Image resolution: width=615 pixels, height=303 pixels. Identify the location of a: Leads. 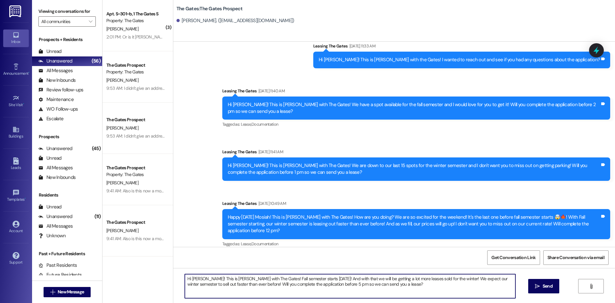
(16, 164).